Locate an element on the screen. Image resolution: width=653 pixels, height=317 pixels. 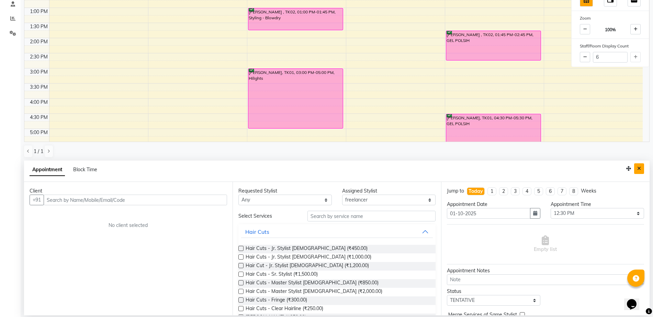
div: Client is located at coordinates (128, 191).